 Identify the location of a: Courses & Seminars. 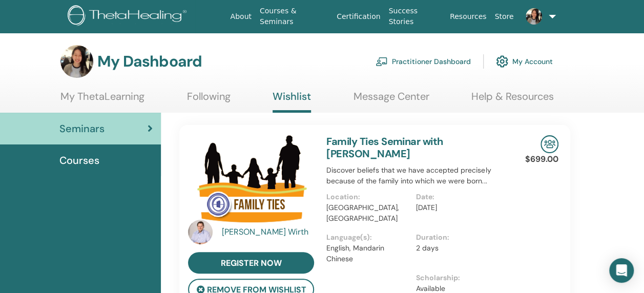
(294, 16).